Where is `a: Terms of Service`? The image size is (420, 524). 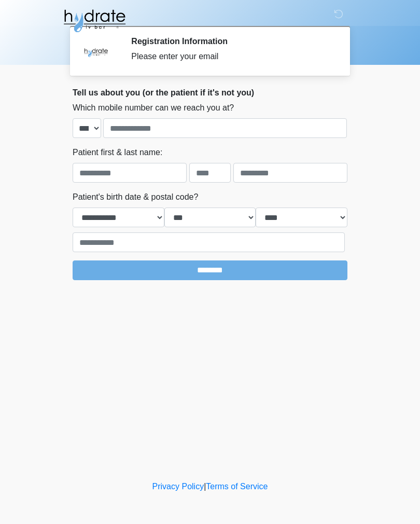
a: Terms of Service is located at coordinates (236, 486).